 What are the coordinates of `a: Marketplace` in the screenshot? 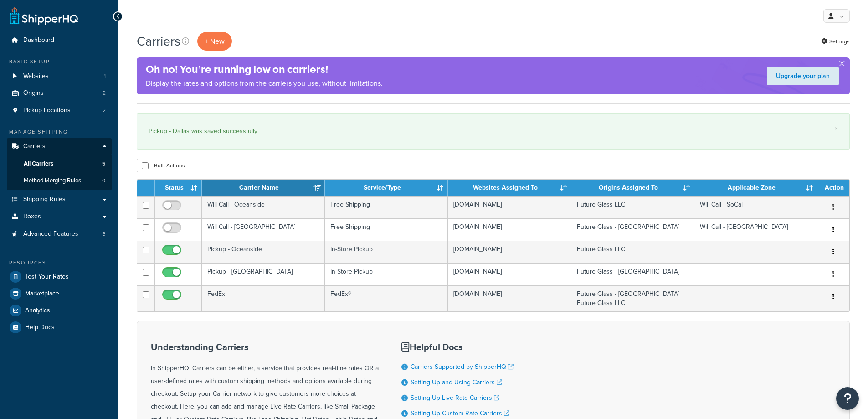 It's located at (60, 294).